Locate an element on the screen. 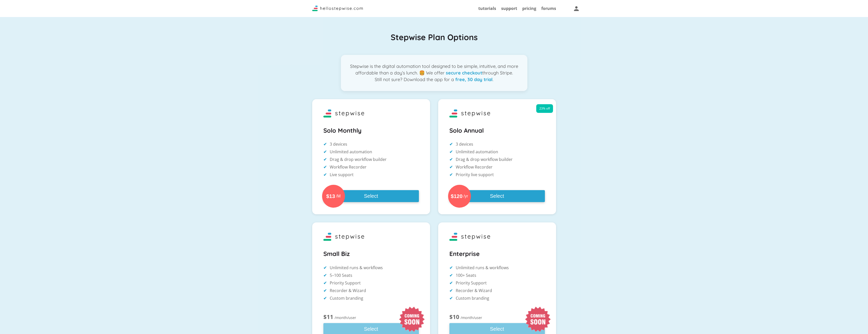 The height and width of the screenshot is (334, 868). h2: Solo Annual is located at coordinates (497, 130).